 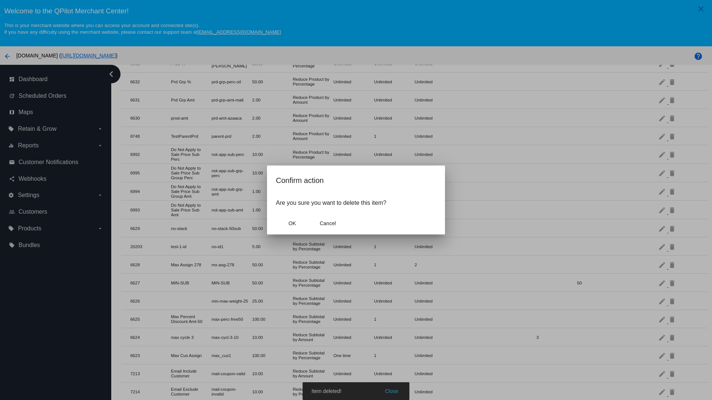 I want to click on span: Cancel, so click(x=328, y=224).